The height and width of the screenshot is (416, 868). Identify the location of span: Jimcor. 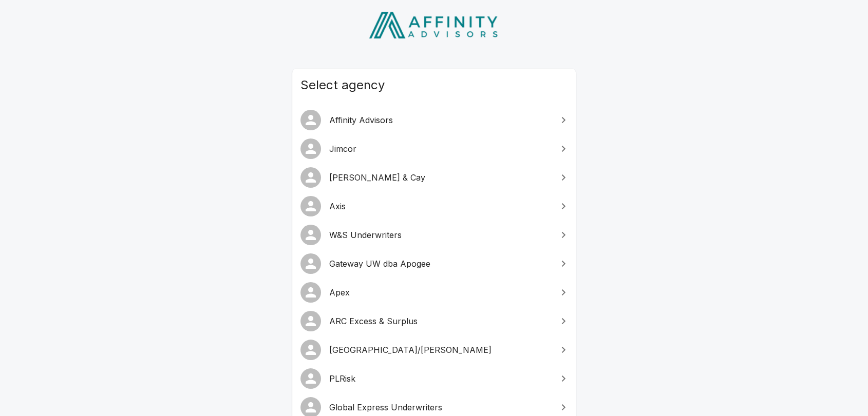
(440, 149).